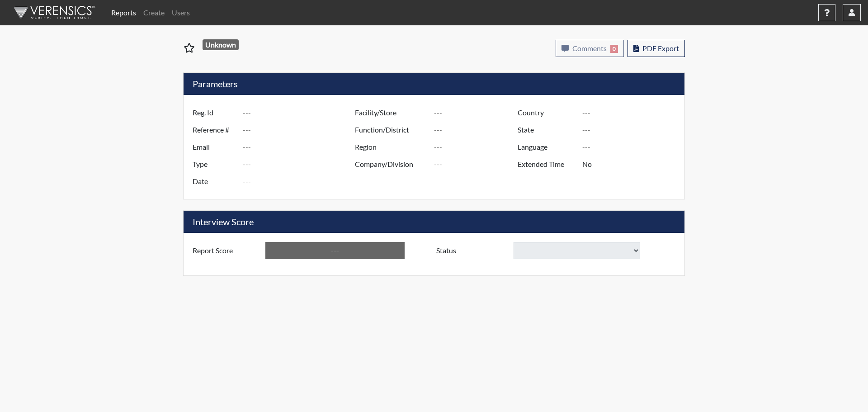  Describe the element at coordinates (546, 113) in the screenshot. I see `label: Country` at that location.